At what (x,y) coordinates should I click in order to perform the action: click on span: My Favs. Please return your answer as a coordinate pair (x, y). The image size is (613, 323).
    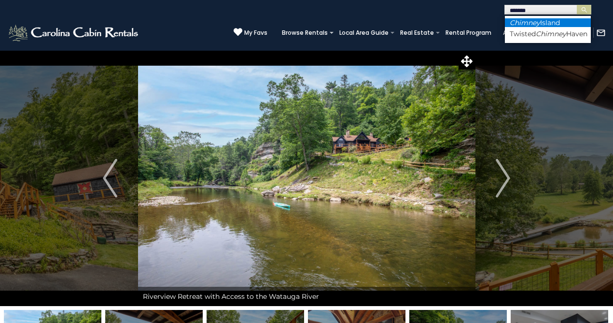
    Looking at the image, I should click on (256, 33).